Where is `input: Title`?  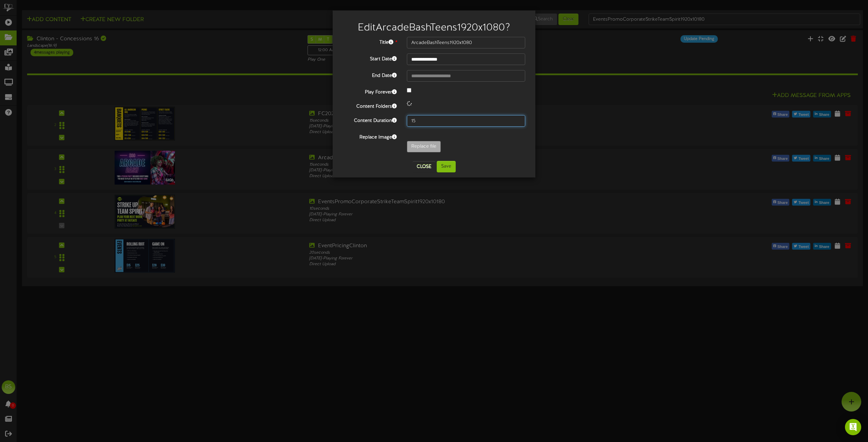
input: Title is located at coordinates (466, 43).